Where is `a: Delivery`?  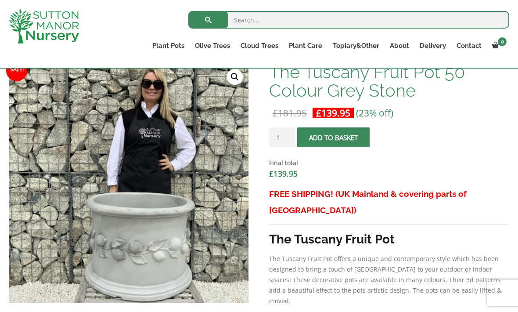 a: Delivery is located at coordinates (433, 46).